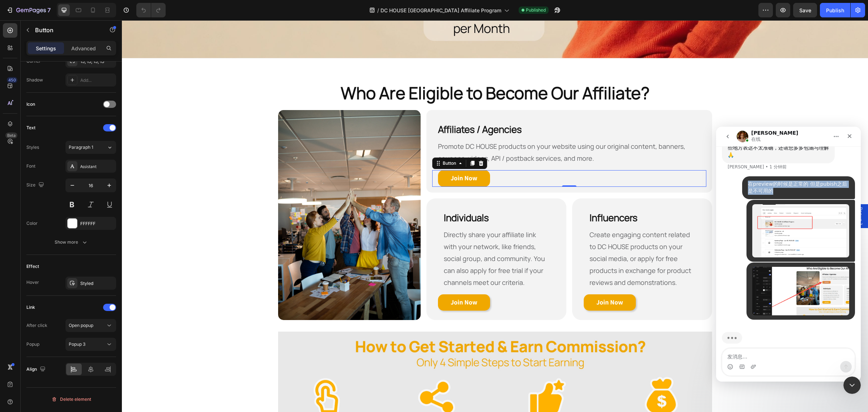 This screenshot has width=868, height=412. Describe the element at coordinates (16, 211) in the screenshot. I see `img: 正在键入` at that location.